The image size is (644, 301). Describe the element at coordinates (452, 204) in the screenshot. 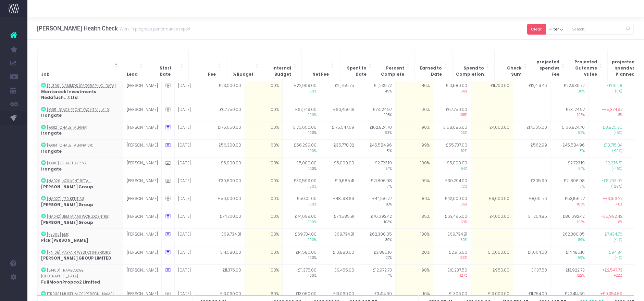

I see `span: 105%` at that location.